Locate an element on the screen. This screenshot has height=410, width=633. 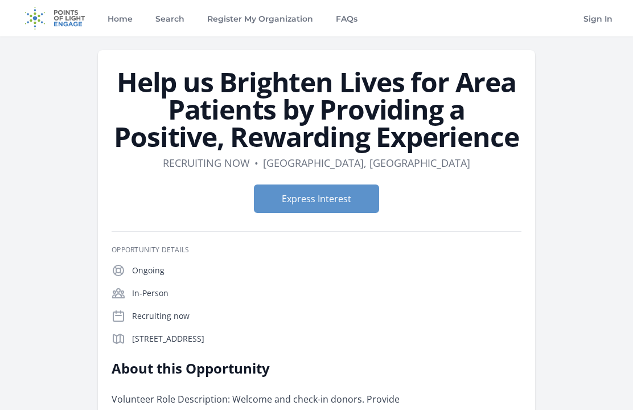
h1: Help us Brighten Lives for Area Patients by Providing a Positive, Rewarding Experience is located at coordinates (316, 109).